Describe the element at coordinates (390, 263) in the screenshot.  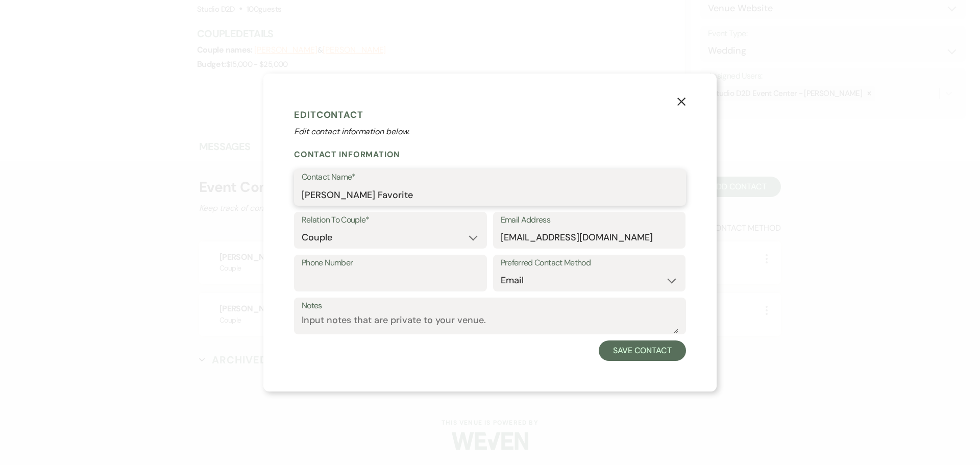
I see `label: Phone Number` at that location.